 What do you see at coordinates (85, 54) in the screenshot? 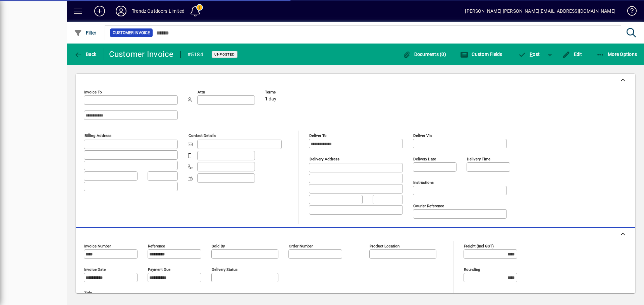
I see `app-page-header-button: Back` at bounding box center [85, 54].